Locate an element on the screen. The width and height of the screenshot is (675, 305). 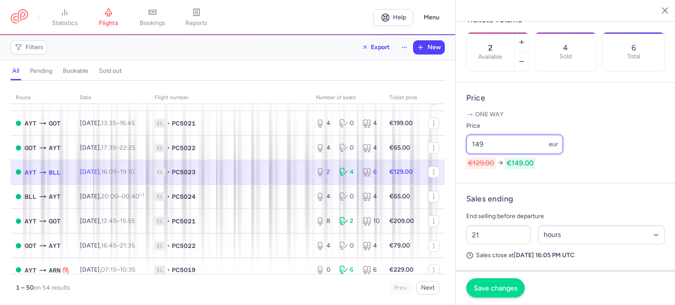
span: Export is located at coordinates (380, 47).